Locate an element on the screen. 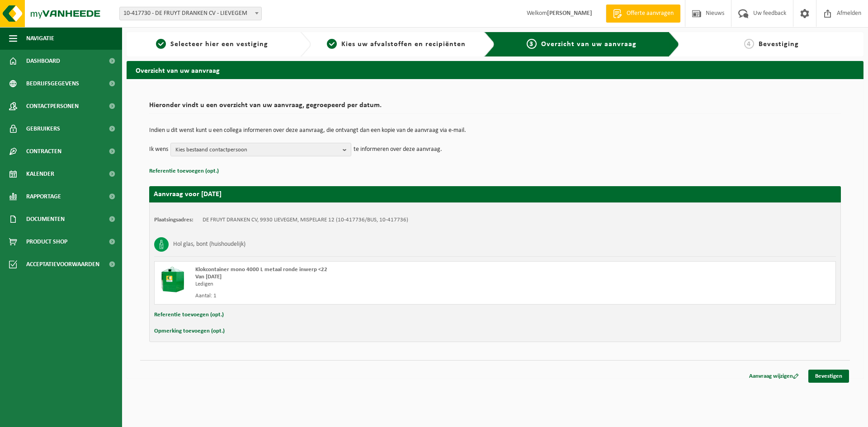  span: Acceptatievoorwaarden is located at coordinates (63, 264).